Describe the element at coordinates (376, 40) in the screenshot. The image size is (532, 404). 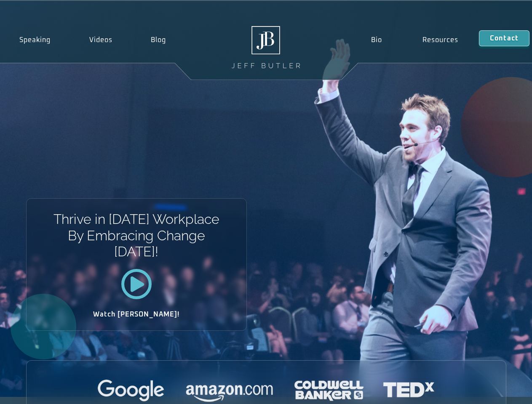
I see `a: Bio` at that location.